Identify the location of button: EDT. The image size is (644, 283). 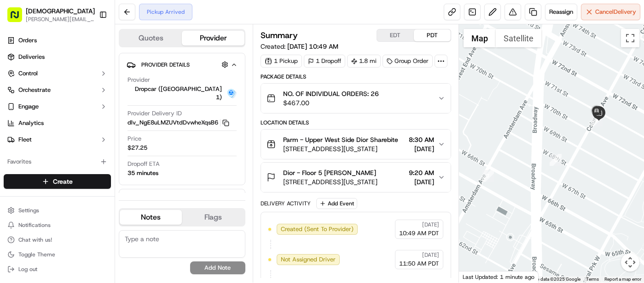
(396, 35).